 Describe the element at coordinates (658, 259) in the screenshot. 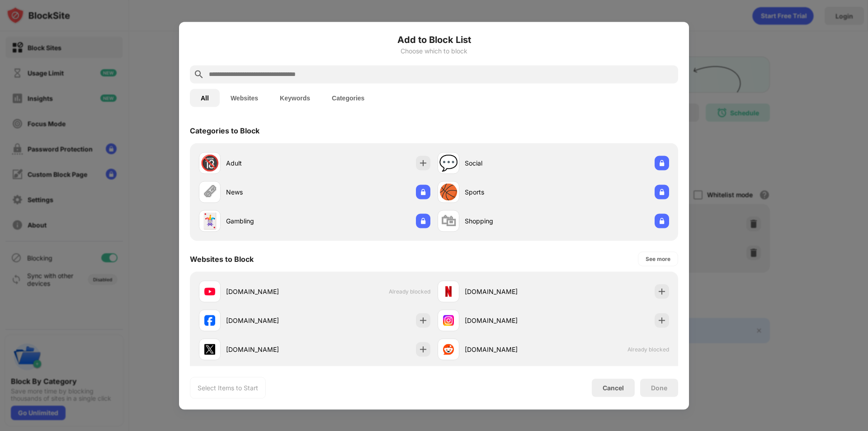

I see `div: See more` at that location.